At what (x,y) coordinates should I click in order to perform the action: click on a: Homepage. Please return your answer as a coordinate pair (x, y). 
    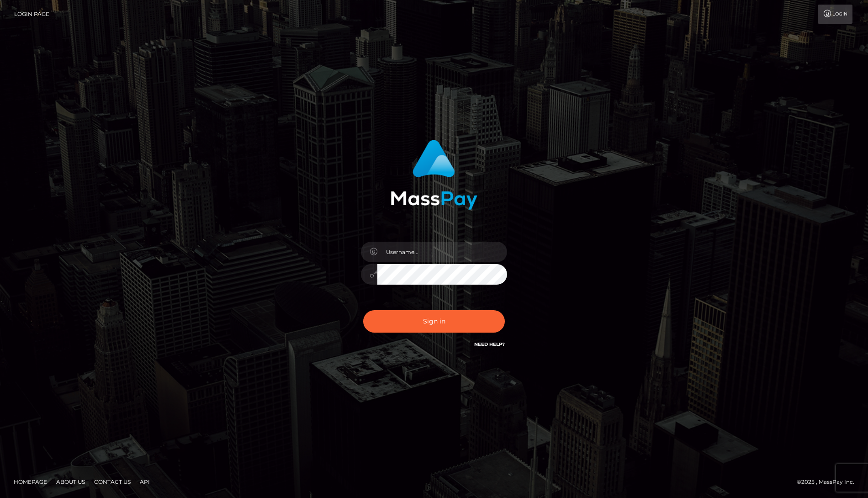
    Looking at the image, I should click on (30, 482).